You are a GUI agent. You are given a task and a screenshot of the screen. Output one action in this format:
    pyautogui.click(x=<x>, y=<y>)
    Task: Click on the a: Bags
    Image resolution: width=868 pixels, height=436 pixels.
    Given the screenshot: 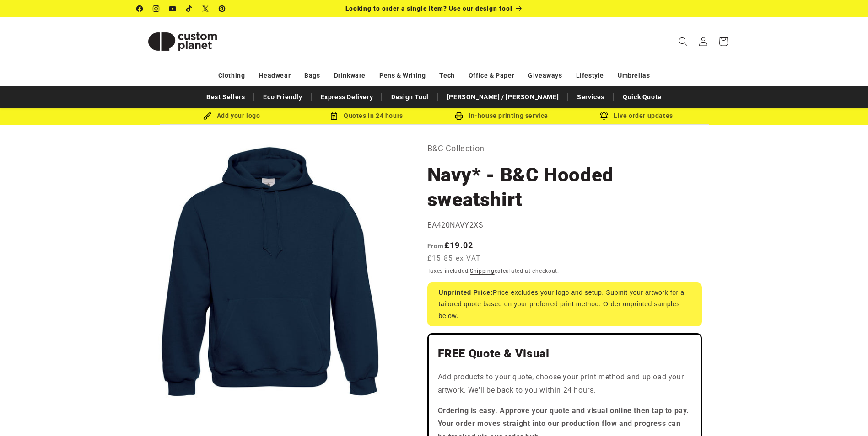 What is the action you would take?
    pyautogui.click(x=312, y=75)
    